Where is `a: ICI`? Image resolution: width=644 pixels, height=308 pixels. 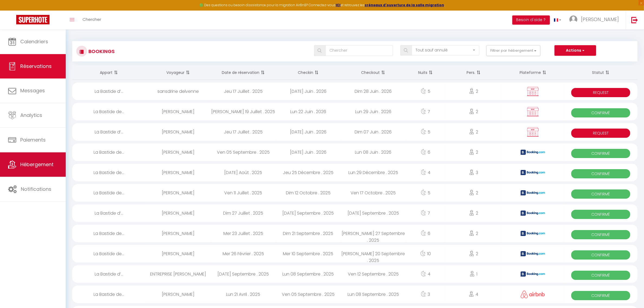 a: ICI is located at coordinates (338, 5).